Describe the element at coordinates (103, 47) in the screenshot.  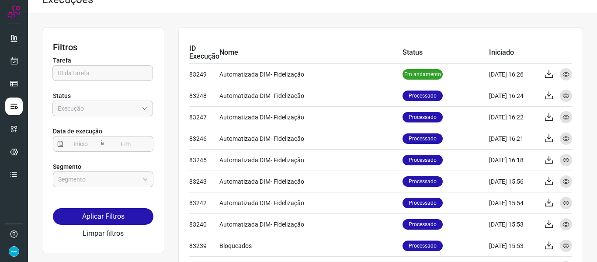
I see `h3: Filtros` at that location.